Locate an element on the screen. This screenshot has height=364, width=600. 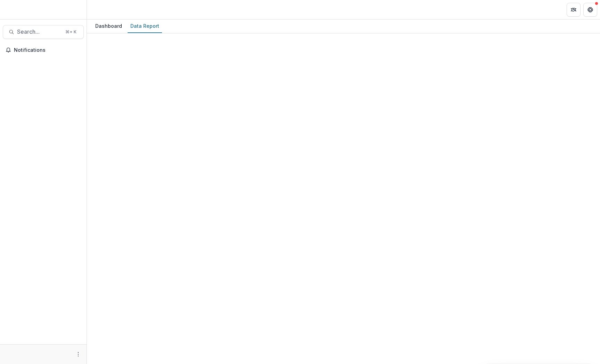
button: More is located at coordinates (78, 354).